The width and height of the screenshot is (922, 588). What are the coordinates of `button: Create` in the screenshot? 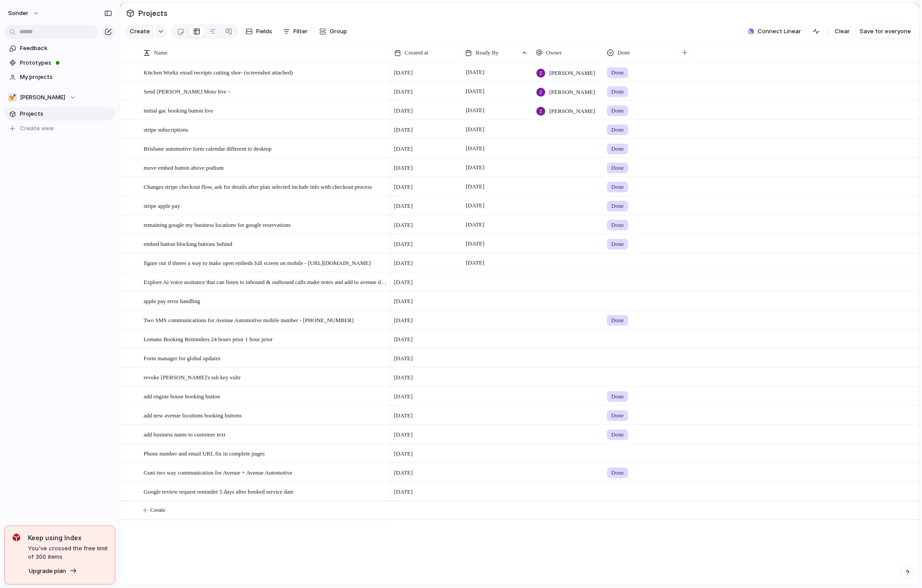 It's located at (140, 31).